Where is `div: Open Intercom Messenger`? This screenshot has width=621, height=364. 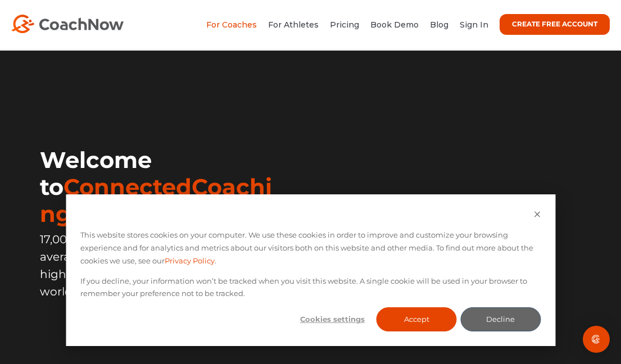 div: Open Intercom Messenger is located at coordinates (596, 339).